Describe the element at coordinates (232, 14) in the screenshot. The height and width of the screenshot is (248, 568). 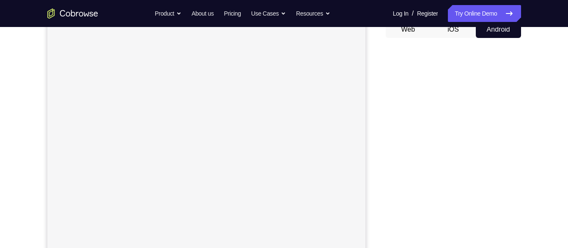
I see `a: Pricing` at that location.